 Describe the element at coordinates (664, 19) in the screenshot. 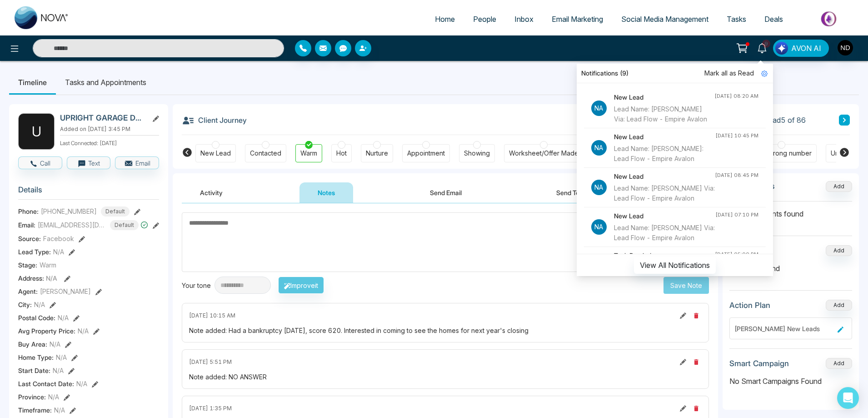

I see `span: Social Media Management` at that location.